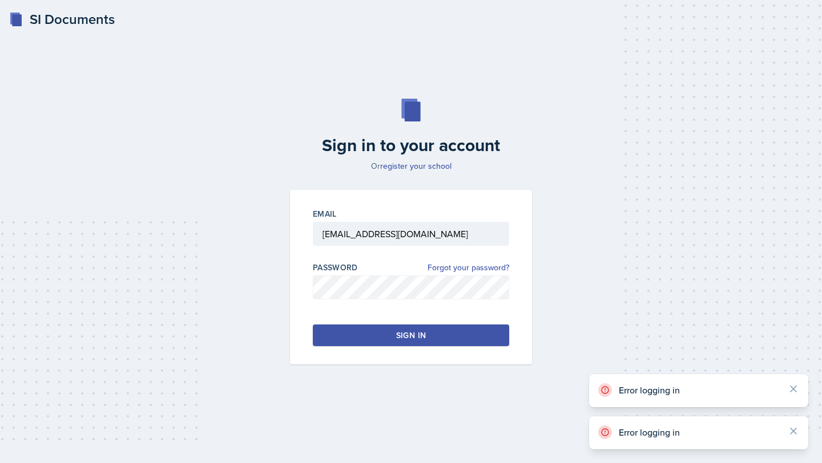  What do you see at coordinates (416, 166) in the screenshot?
I see `a: register your school` at bounding box center [416, 166].